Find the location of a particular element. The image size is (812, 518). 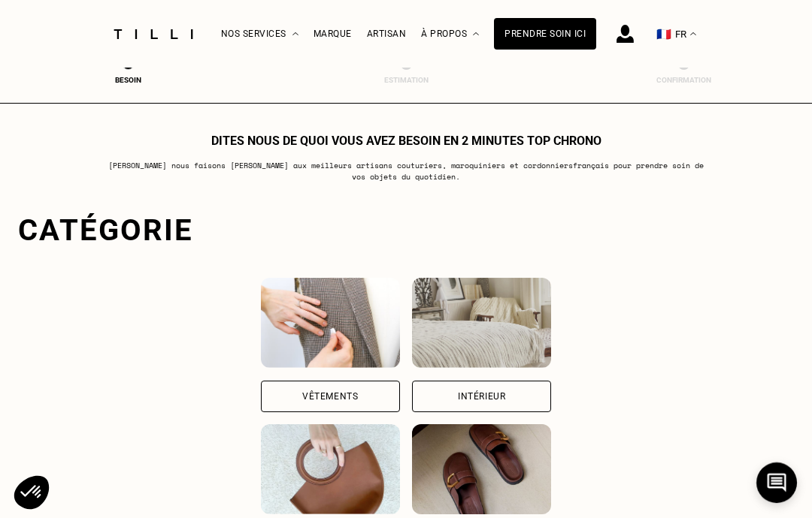

div: Intérieur is located at coordinates (481, 397).